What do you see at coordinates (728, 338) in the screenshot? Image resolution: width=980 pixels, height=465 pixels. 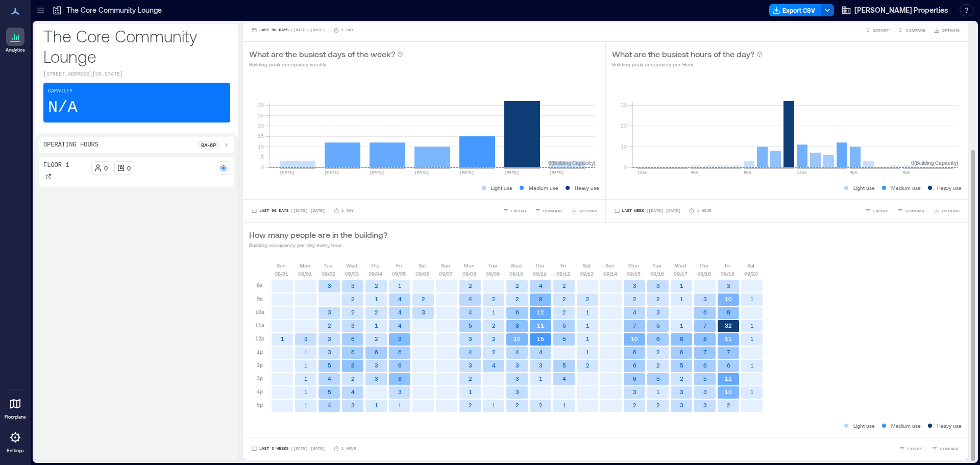 I see `text: 11` at bounding box center [728, 338].